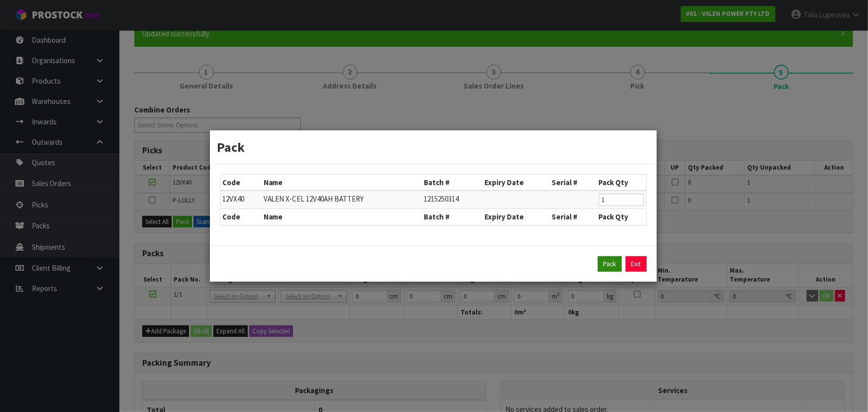 This screenshot has height=412, width=868. I want to click on span: 1215250314, so click(441, 199).